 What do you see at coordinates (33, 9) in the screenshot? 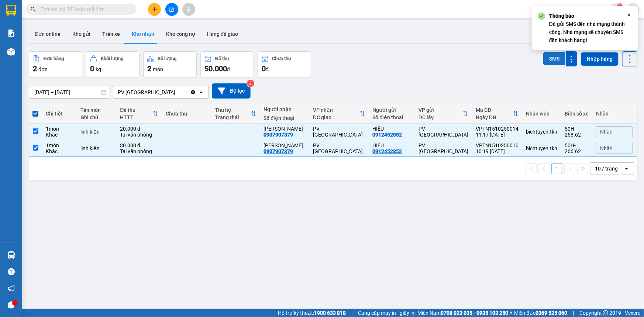
I see `span: search` at bounding box center [33, 9].